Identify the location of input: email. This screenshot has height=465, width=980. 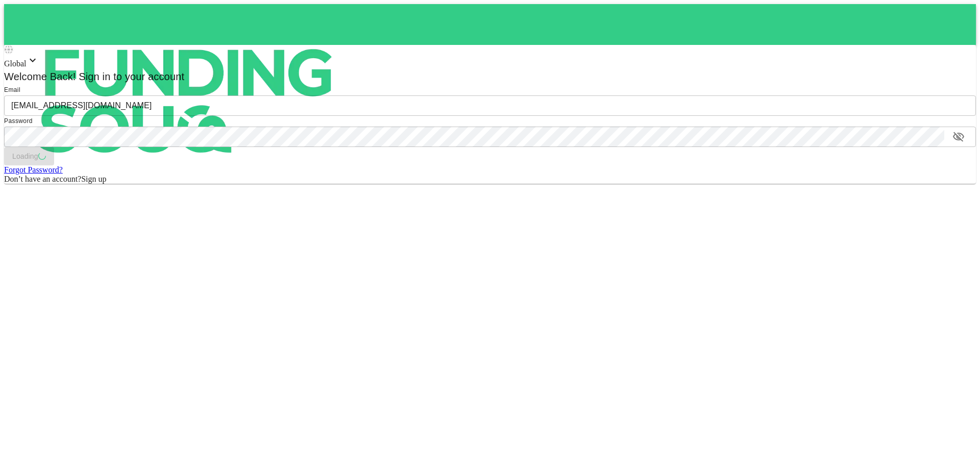
(490, 105).